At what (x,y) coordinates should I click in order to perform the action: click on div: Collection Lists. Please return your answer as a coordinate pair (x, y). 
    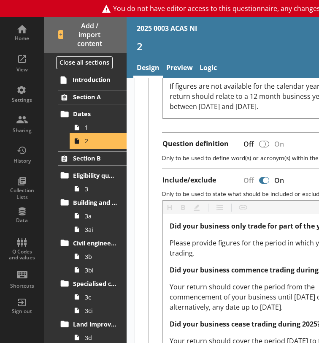
    Looking at the image, I should click on (22, 194).